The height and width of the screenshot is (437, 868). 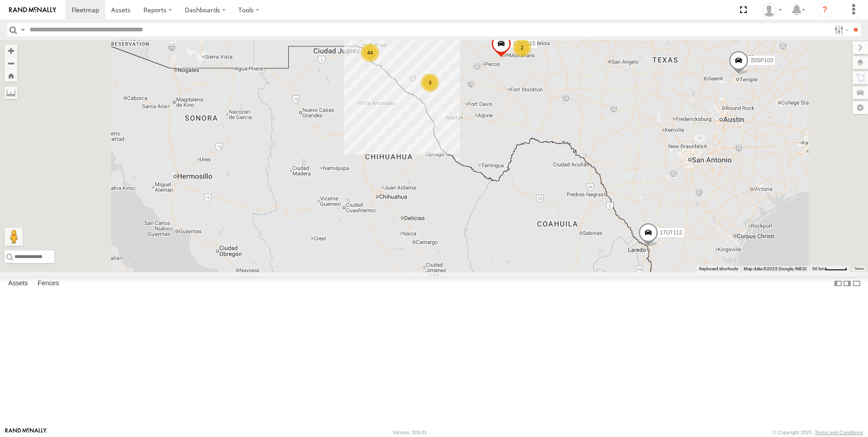 I want to click on div: Eddie Alonzo, so click(x=772, y=10).